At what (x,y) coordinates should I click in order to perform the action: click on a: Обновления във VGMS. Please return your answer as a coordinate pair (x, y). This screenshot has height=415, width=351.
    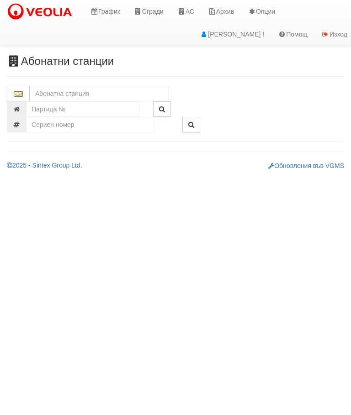
    Looking at the image, I should click on (306, 166).